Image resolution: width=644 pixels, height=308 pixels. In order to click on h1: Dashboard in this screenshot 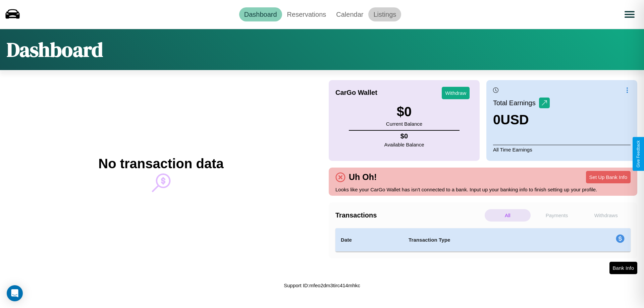, I will do `click(55, 50)`.